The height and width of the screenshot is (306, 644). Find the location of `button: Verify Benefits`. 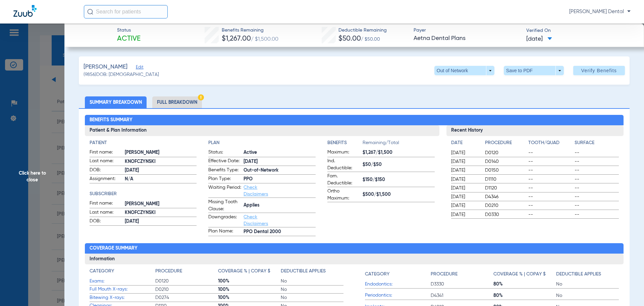

button: Verify Benefits is located at coordinates (599, 70).